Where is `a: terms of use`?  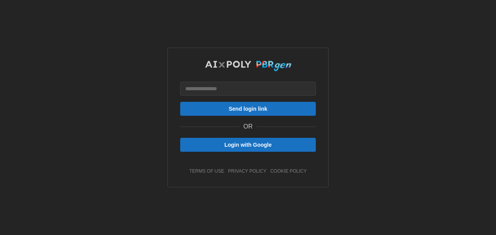 a: terms of use is located at coordinates (207, 171).